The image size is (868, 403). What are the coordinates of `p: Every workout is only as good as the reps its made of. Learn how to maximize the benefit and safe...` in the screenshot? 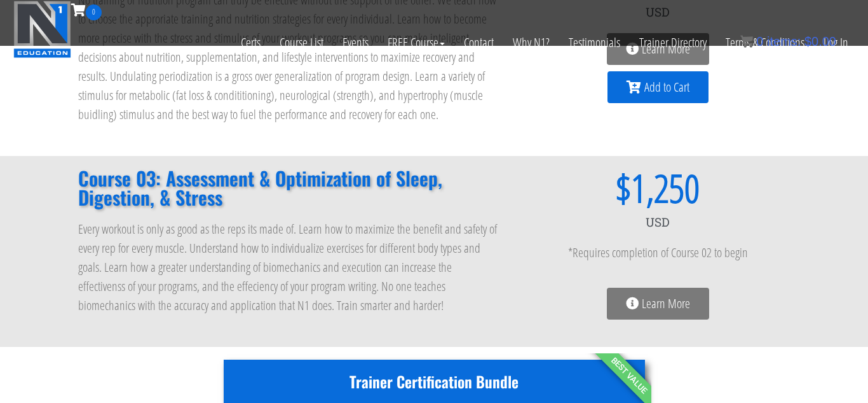 It's located at (289, 267).